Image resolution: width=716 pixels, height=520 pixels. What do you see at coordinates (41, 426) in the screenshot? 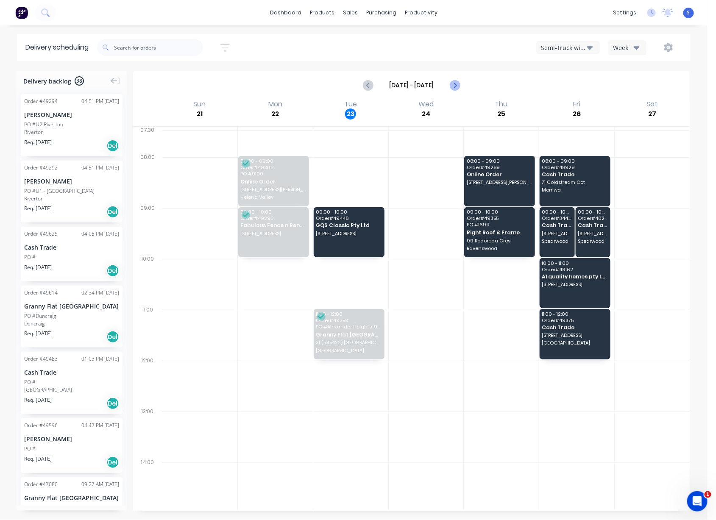
I see `div: Order # 49596` at bounding box center [41, 426].